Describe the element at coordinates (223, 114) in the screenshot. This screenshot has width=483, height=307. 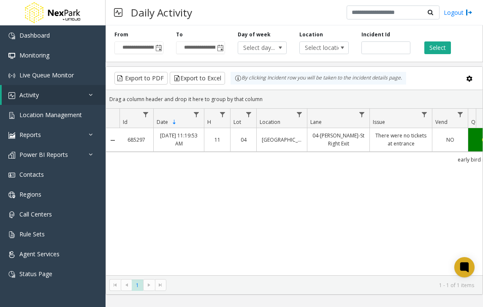
I see `a: H Filter Menu` at that location.